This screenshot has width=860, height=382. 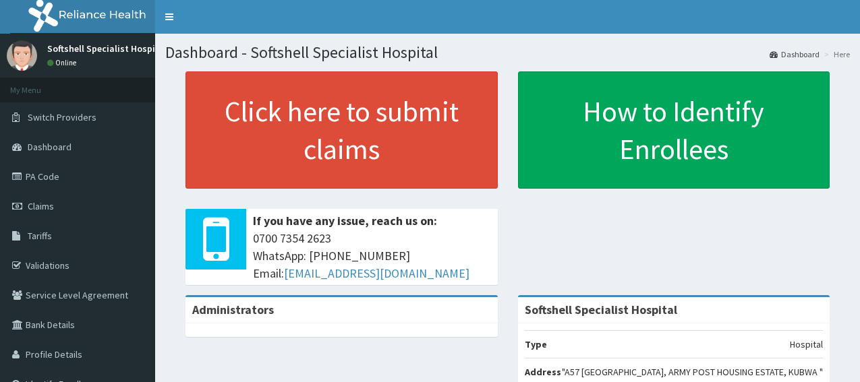 What do you see at coordinates (543, 372) in the screenshot?
I see `b: Address` at bounding box center [543, 372].